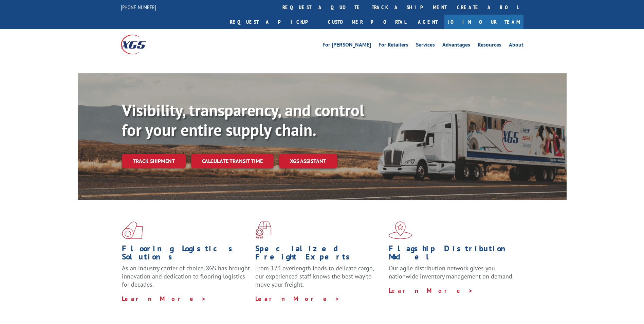 The height and width of the screenshot is (324, 644). I want to click on h1: Flagship Distribution Model, so click(453, 254).